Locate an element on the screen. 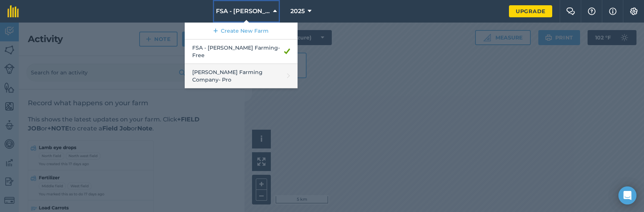 The width and height of the screenshot is (644, 212). a: Upgrade is located at coordinates (530, 11).